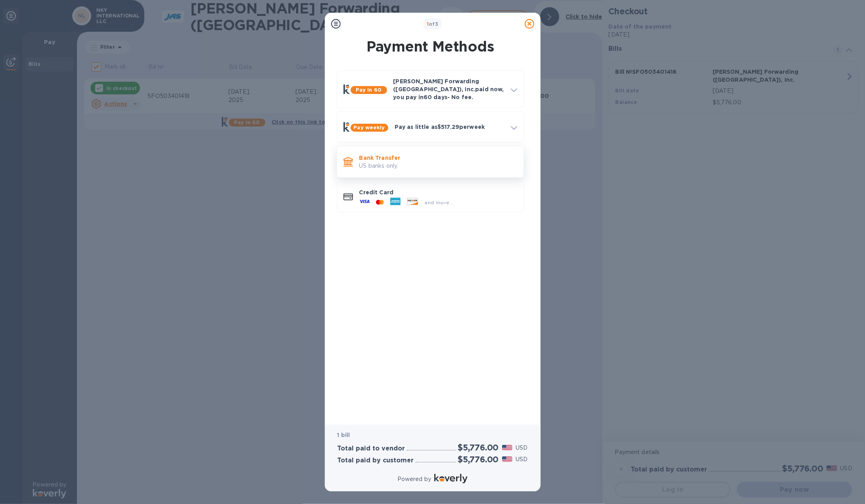 This screenshot has width=865, height=504. I want to click on p: Pay as little as $517.29 per week, so click(449, 127).